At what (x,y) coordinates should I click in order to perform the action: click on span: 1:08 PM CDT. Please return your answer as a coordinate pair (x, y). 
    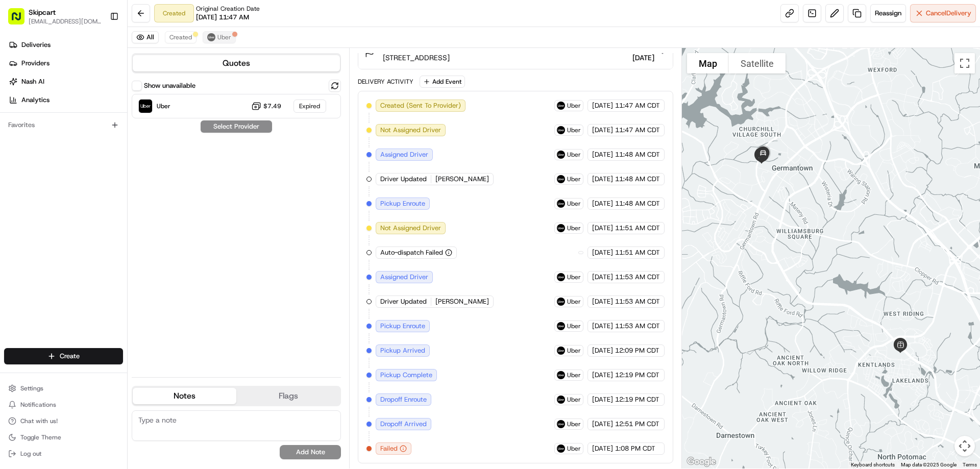
    Looking at the image, I should click on (635, 448).